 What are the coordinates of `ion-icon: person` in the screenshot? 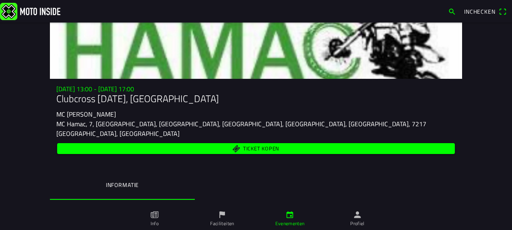 It's located at (357, 215).